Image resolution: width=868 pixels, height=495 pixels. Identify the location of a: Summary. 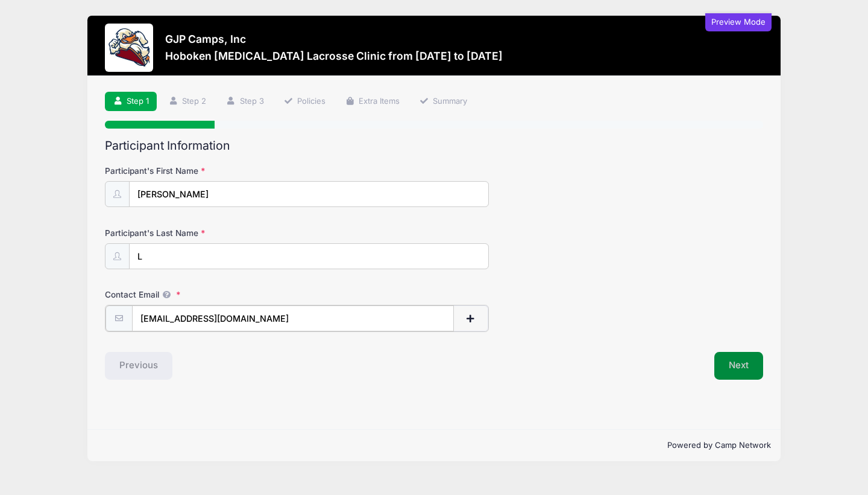
(443, 101).